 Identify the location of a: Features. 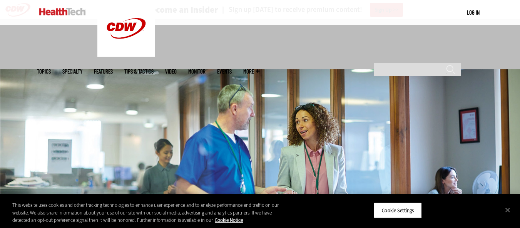
(103, 71).